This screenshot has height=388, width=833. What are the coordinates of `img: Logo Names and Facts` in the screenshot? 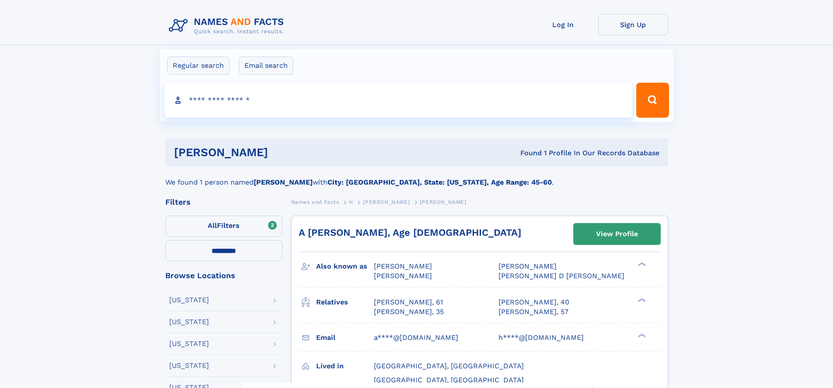 It's located at (228, 26).